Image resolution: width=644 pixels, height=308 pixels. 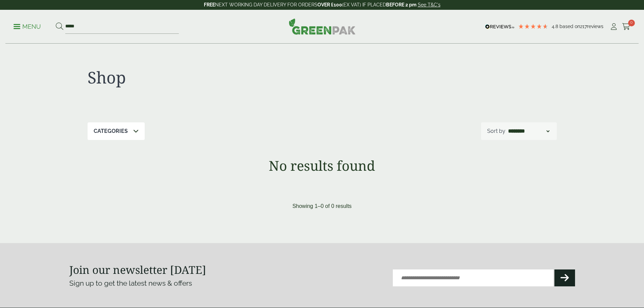 I want to click on span: 0, so click(x=631, y=23).